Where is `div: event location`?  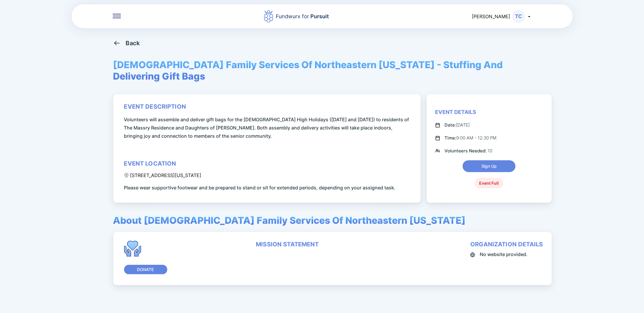 div: event location is located at coordinates (150, 164).